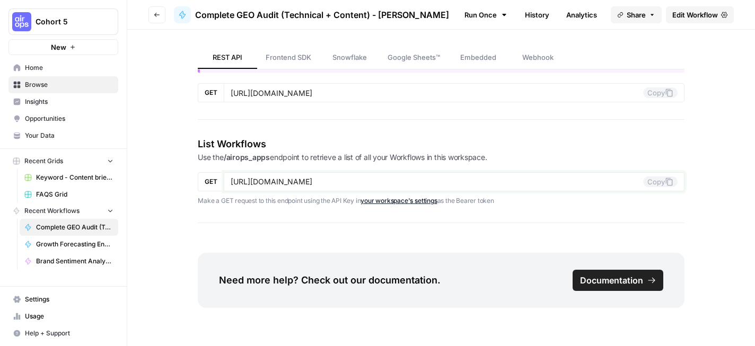  What do you see at coordinates (63, 136) in the screenshot?
I see `a: Your Data` at bounding box center [63, 136].